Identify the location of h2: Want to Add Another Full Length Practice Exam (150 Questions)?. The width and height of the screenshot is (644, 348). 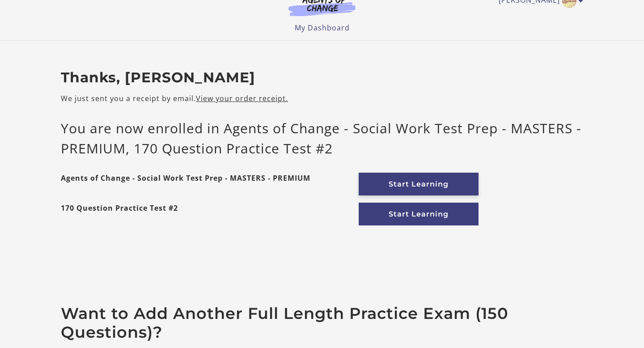
(322, 323).